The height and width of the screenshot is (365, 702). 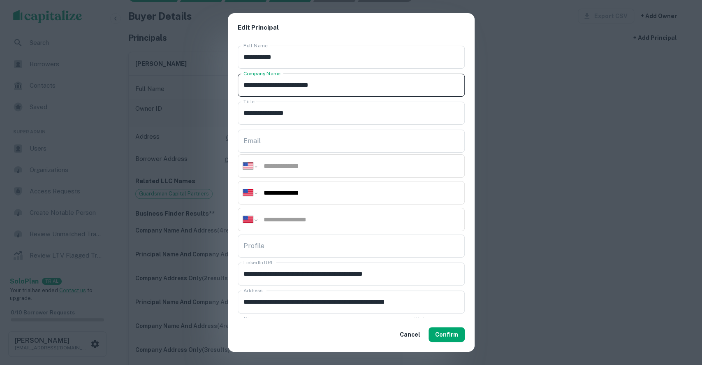 I want to click on label: Full Name, so click(x=255, y=45).